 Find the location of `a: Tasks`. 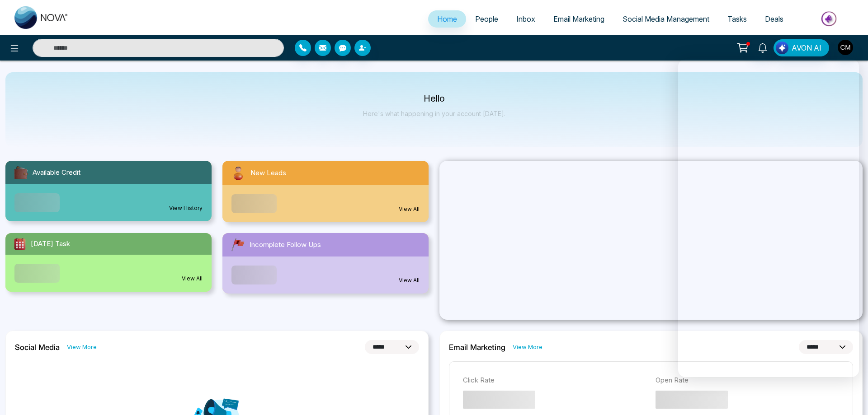

a: Tasks is located at coordinates (737, 19).